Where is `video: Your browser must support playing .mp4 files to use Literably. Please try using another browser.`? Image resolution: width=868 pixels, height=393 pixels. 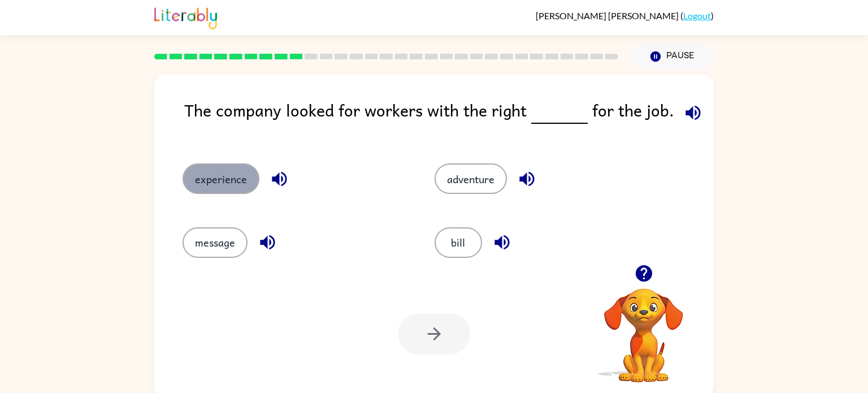 video: Your browser must support playing .mp4 files to use Literably. Please try using another browser. is located at coordinates (643, 327).